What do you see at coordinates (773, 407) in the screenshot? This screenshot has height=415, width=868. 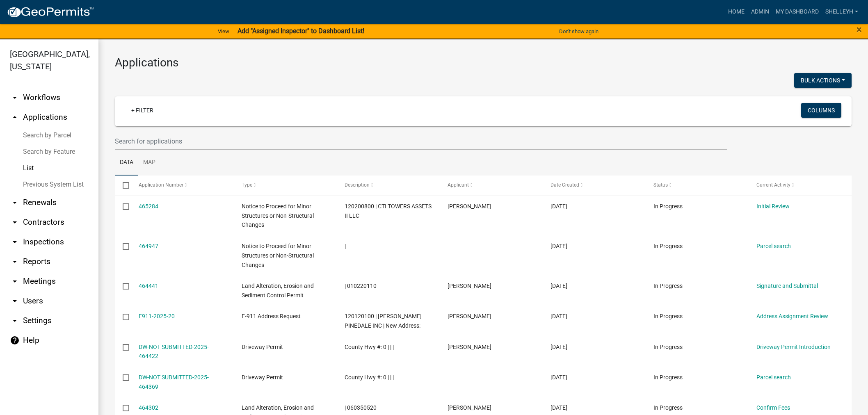 I see `a: Confirm Fees` at bounding box center [773, 407].